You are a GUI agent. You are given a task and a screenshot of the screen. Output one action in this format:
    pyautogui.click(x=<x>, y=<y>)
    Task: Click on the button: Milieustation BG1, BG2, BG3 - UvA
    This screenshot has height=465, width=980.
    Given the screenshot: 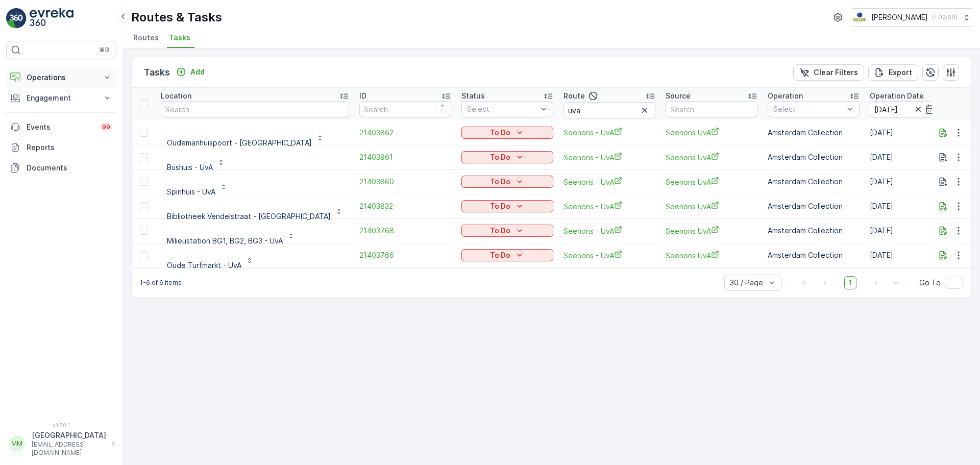 What is the action you would take?
    pyautogui.click(x=231, y=231)
    